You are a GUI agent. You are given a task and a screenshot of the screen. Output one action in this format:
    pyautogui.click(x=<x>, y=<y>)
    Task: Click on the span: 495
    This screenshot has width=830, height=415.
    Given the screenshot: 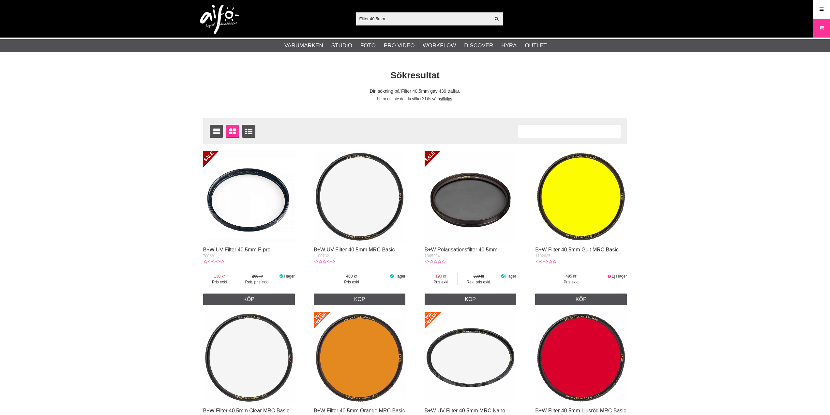 What is the action you would take?
    pyautogui.click(x=571, y=276)
    